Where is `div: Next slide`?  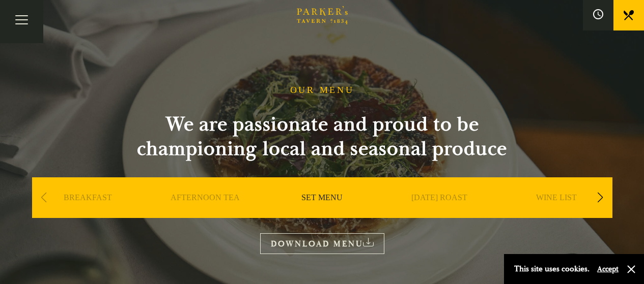 div: Next slide is located at coordinates (600, 197).